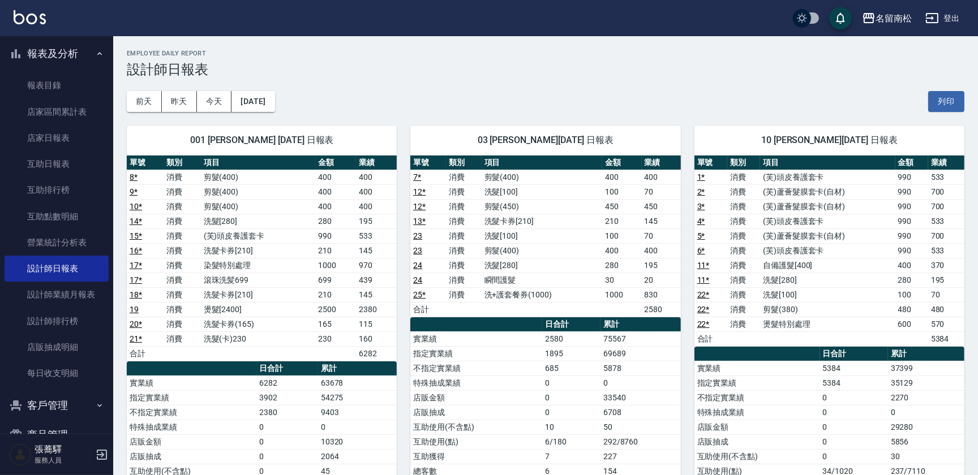 This screenshot has width=978, height=475. I want to click on td: 洗髮卡券[210], so click(258, 295).